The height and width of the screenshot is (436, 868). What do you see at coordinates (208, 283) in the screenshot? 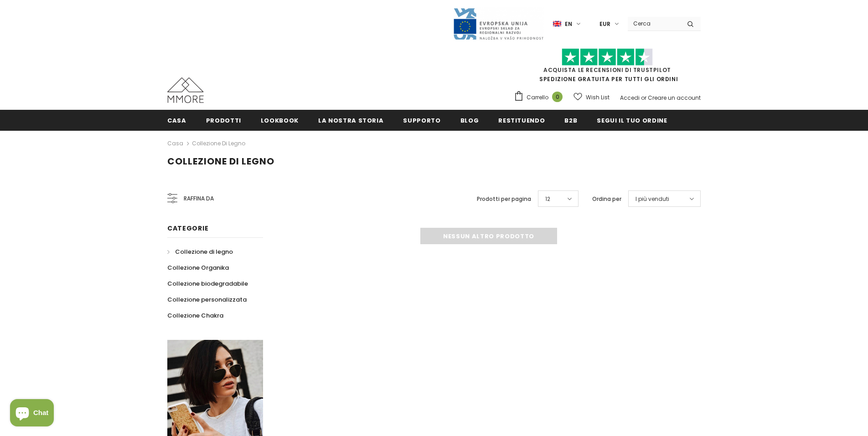
I see `a: Collezione biodegradabile` at bounding box center [208, 283].